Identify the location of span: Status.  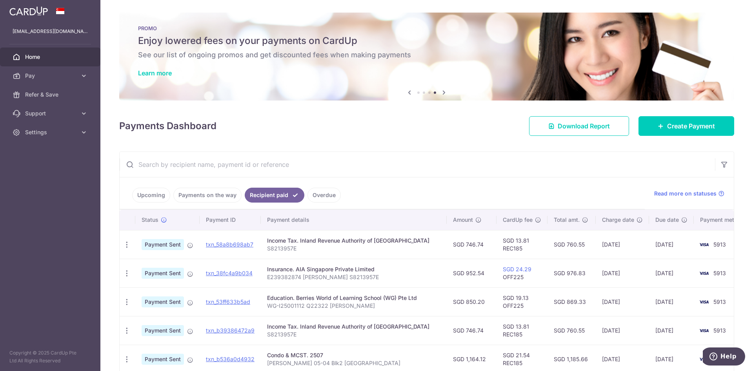
(150, 220).